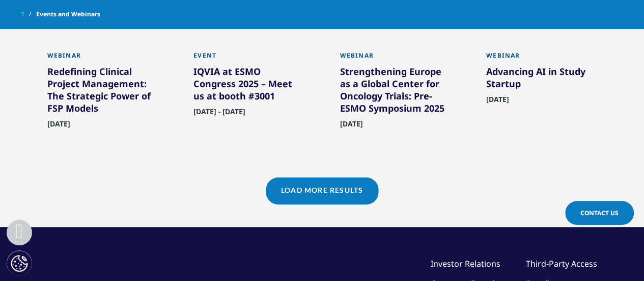 The image size is (644, 281). Describe the element at coordinates (103, 91) in the screenshot. I see `div: Redefining Clinical Project Management: The Strategic Power of FSP Models` at that location.